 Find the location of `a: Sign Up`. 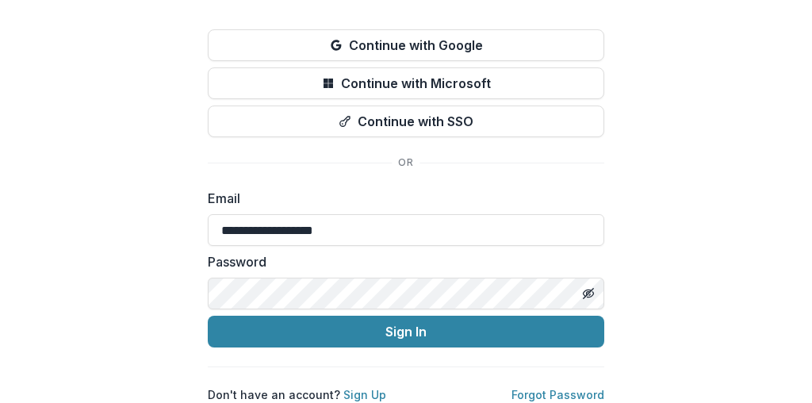

a: Sign Up is located at coordinates (365, 394).